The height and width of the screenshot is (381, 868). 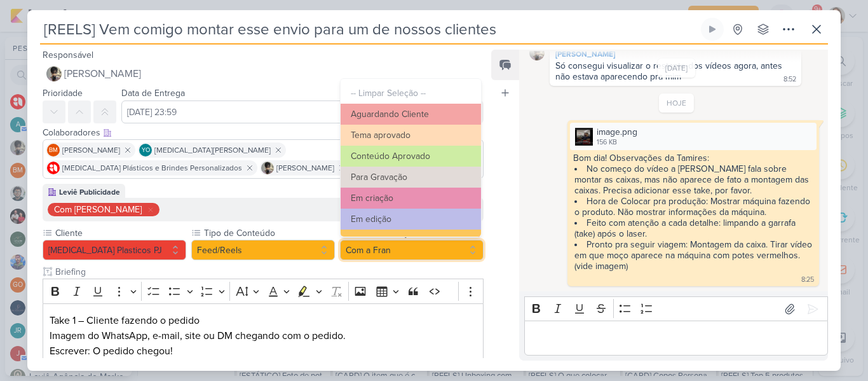 I want to click on button: Tema aprovado, so click(x=411, y=135).